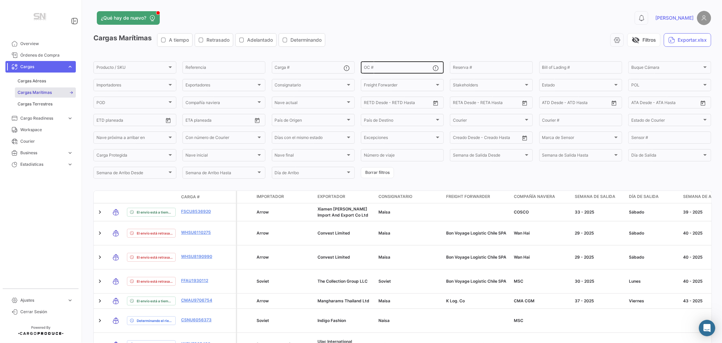 This screenshot has width=722, height=343. Describe the element at coordinates (599, 301) in the screenshot. I see `div: 37 - 2025` at that location.